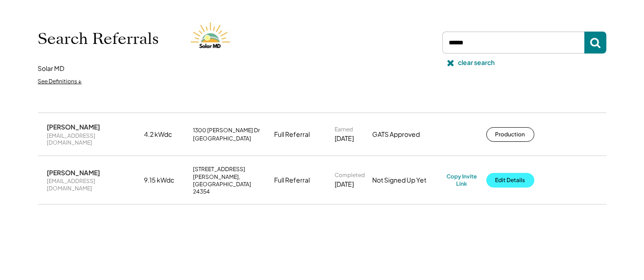 This screenshot has height=280, width=644. Describe the element at coordinates (166, 134) in the screenshot. I see `div: 4.2 kWdc` at that location.